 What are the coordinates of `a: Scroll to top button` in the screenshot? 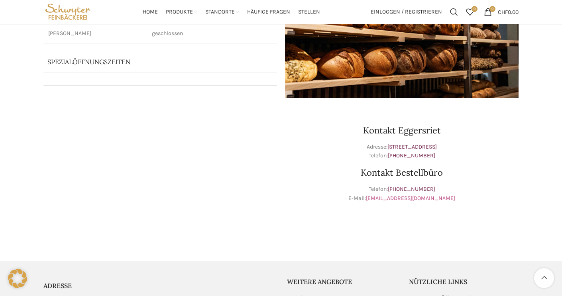 It's located at (544, 278).